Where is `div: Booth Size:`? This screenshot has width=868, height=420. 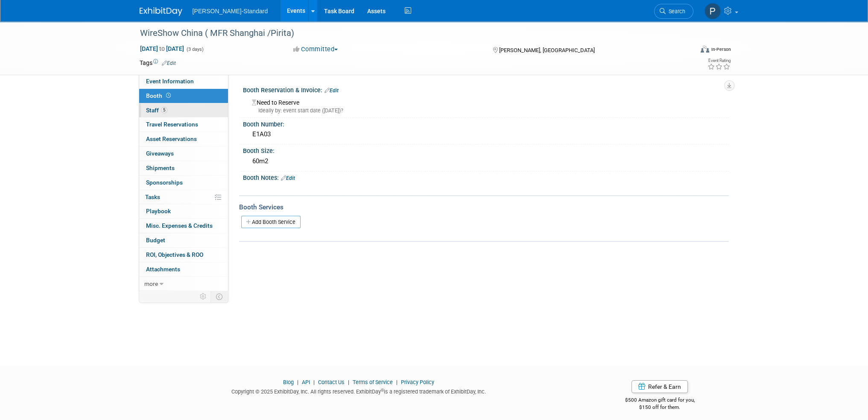
div: Booth Size: is located at coordinates (486, 150).